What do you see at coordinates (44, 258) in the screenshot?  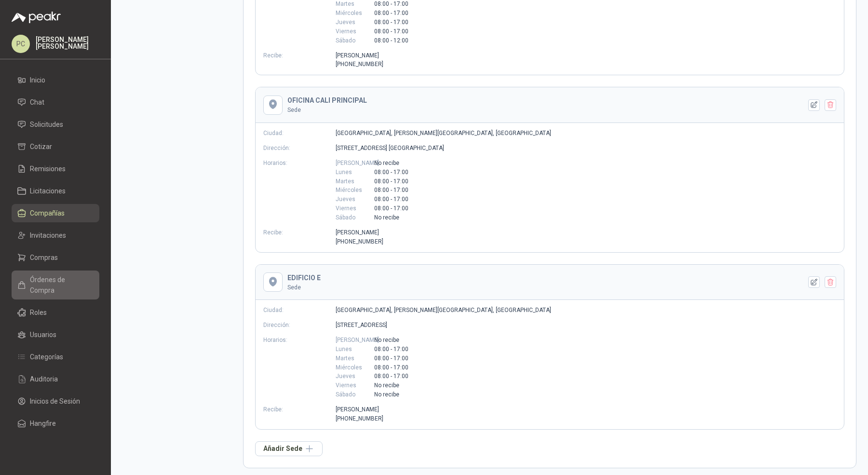 I see `span: Compras` at bounding box center [44, 258].